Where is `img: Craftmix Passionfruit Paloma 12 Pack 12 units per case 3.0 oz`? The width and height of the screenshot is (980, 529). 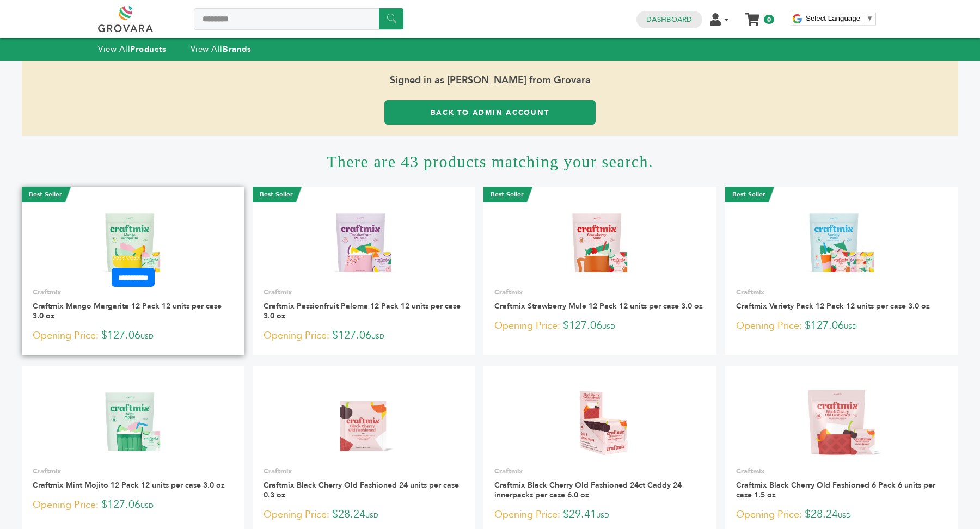
img: Craftmix Passionfruit Paloma 12 Pack 12 units per case 3.0 oz is located at coordinates (364, 241).